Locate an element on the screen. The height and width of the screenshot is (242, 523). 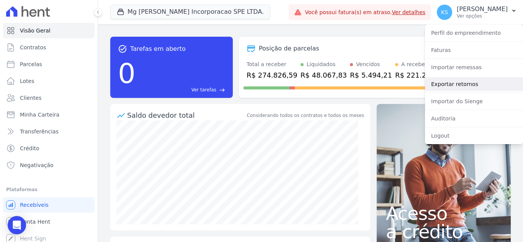
a: Ver tarefas east is located at coordinates (182, 90).